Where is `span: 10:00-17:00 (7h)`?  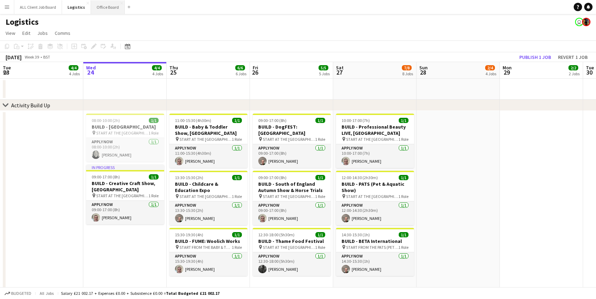 span: 10:00-17:00 (7h) is located at coordinates (356, 120).